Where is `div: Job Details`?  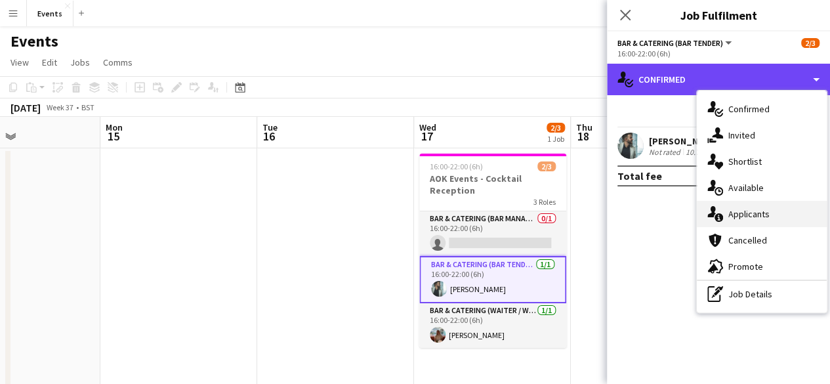 div: Job Details is located at coordinates (762, 294).